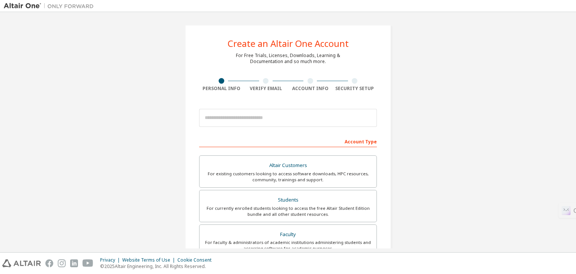 The width and height of the screenshot is (576, 274). I want to click on img: Altair One, so click(51, 6).